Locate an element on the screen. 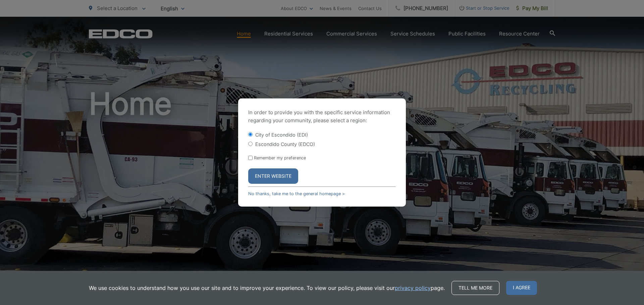 The width and height of the screenshot is (644, 305). p: We use cookies to understand how you use our site and to improve your experience. To view our pol... is located at coordinates (266, 288).